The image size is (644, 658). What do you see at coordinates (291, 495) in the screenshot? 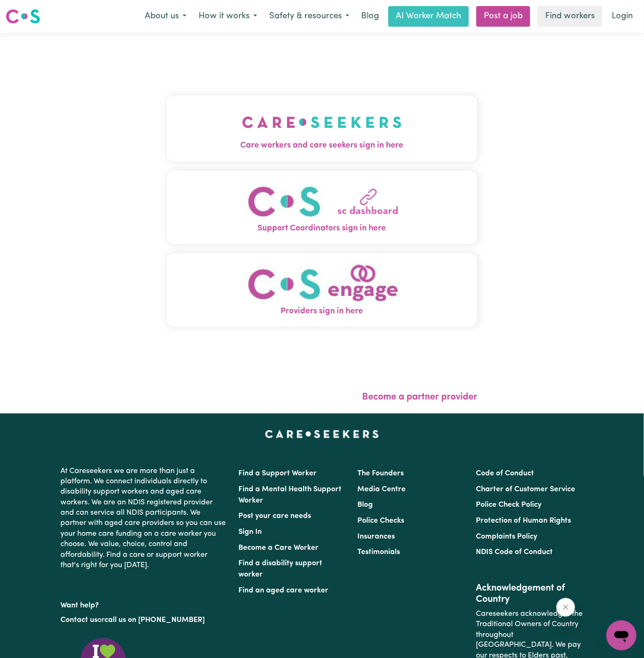
I see `a: Find a Mental Health Support Worker` at bounding box center [291, 495].